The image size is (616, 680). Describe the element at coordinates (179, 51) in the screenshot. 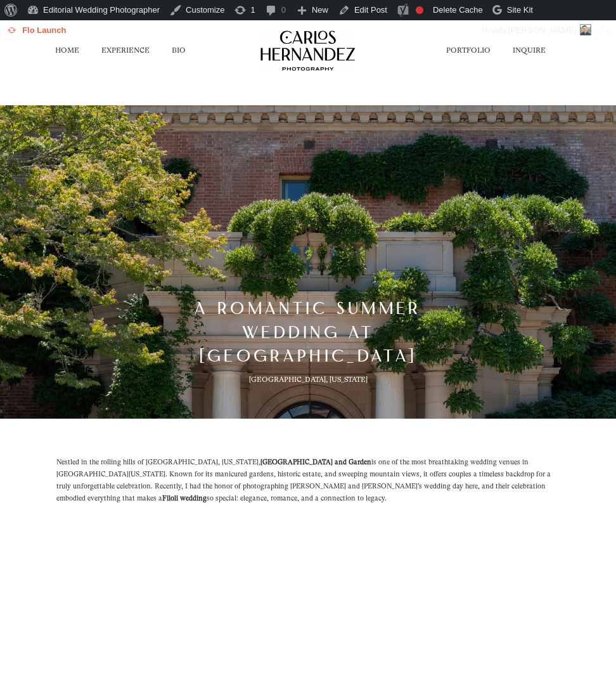

I see `a: BIO` at that location.